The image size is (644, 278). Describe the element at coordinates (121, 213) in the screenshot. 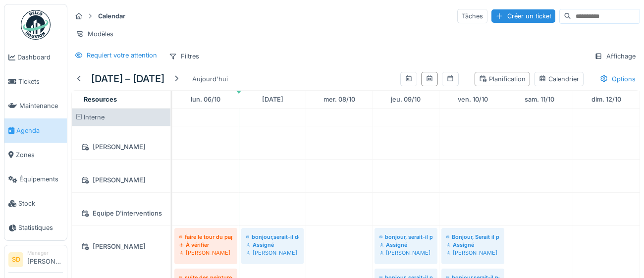

I see `div: Equipe D'interventions` at that location.